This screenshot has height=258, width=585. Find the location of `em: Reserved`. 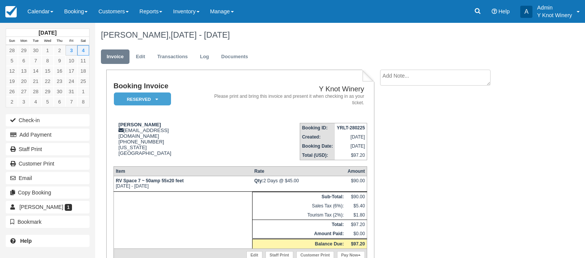

em: Reserved is located at coordinates (142, 99).